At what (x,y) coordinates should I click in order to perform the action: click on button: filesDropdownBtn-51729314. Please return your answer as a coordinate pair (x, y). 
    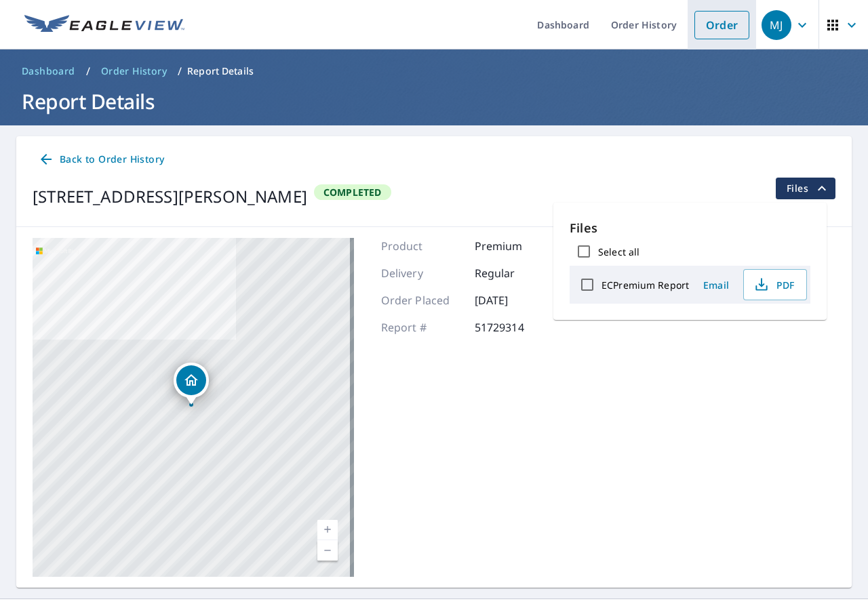
    Looking at the image, I should click on (805, 189).